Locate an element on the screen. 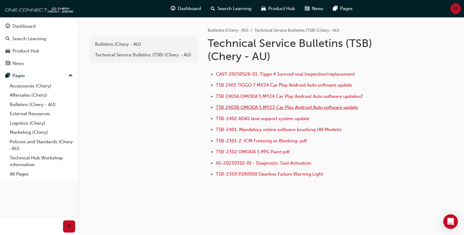  a: TSB-2302 OMODA 5 PPG Paint.pdf is located at coordinates (253, 152).